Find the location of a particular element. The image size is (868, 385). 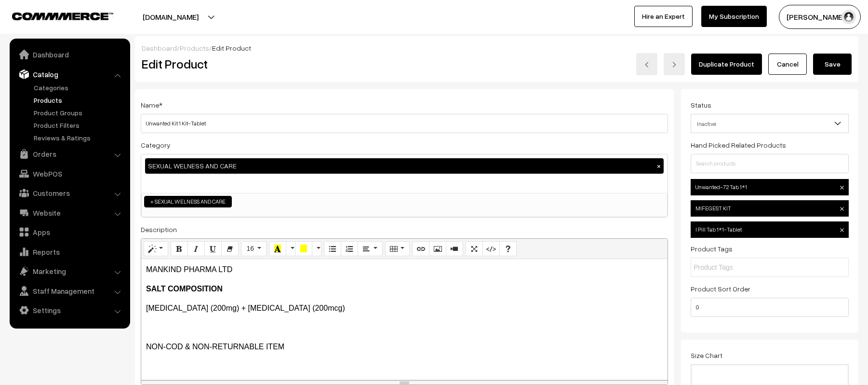

button: Background Color is located at coordinates (304, 249).